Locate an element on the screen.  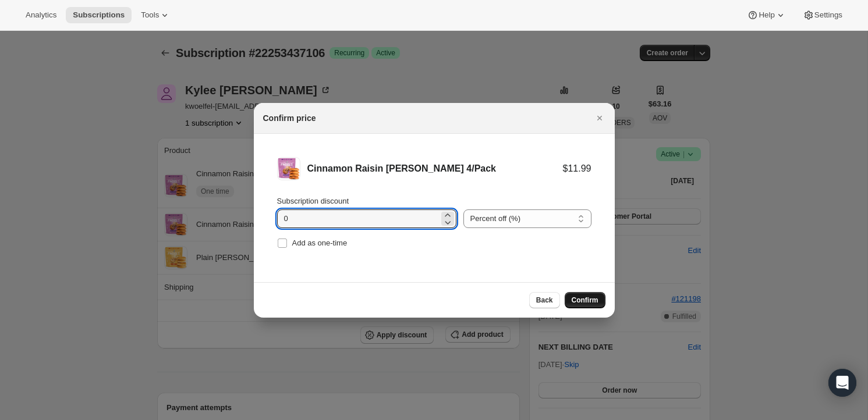
span: Analytics is located at coordinates (41, 15).